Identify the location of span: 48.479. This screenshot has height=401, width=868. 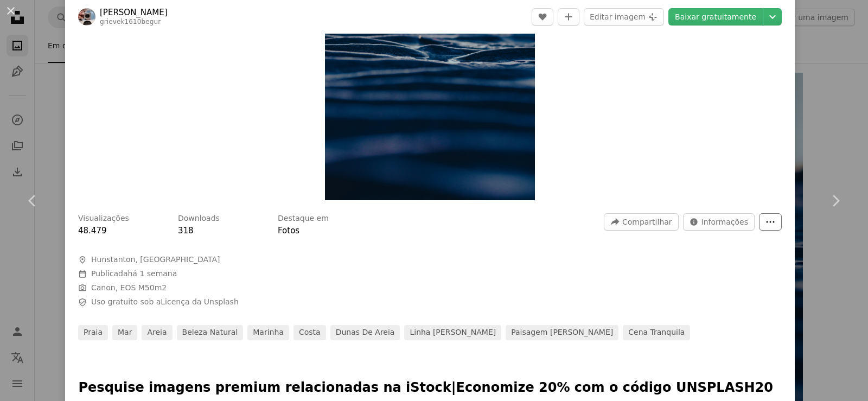
(92, 231).